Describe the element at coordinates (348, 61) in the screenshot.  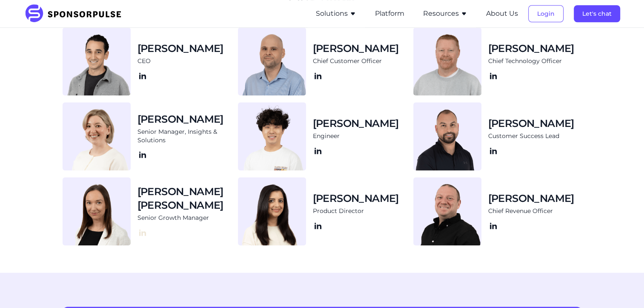
I see `span: Chief Customer Officer` at that location.